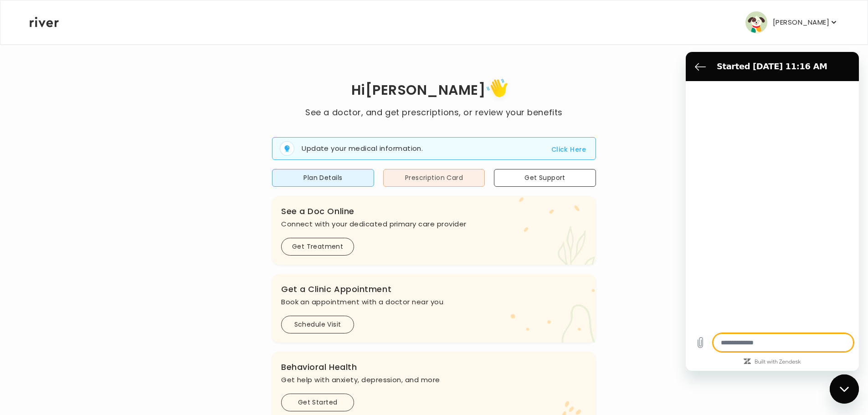 The height and width of the screenshot is (415, 868). What do you see at coordinates (569, 149) in the screenshot?
I see `button: Click Here` at bounding box center [569, 149].